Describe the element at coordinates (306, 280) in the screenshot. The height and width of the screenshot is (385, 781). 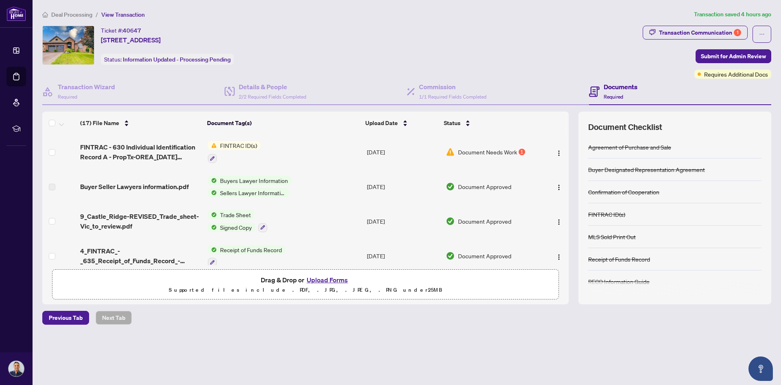
I see `span: Drag & Drop or` at that location.